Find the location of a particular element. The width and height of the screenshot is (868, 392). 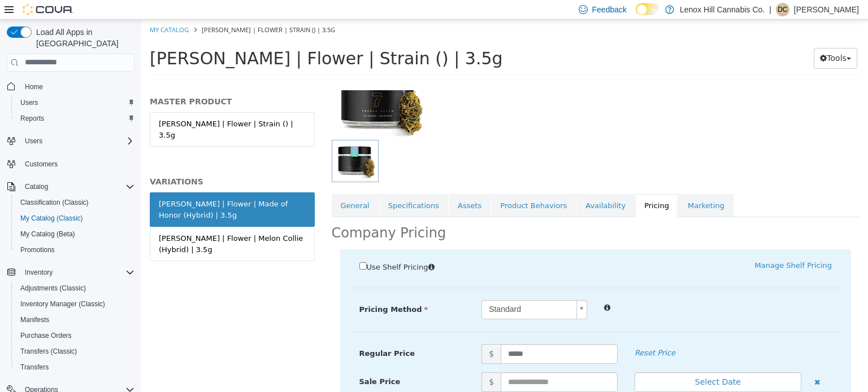

button: My Catalog (Classic) is located at coordinates (75, 218).